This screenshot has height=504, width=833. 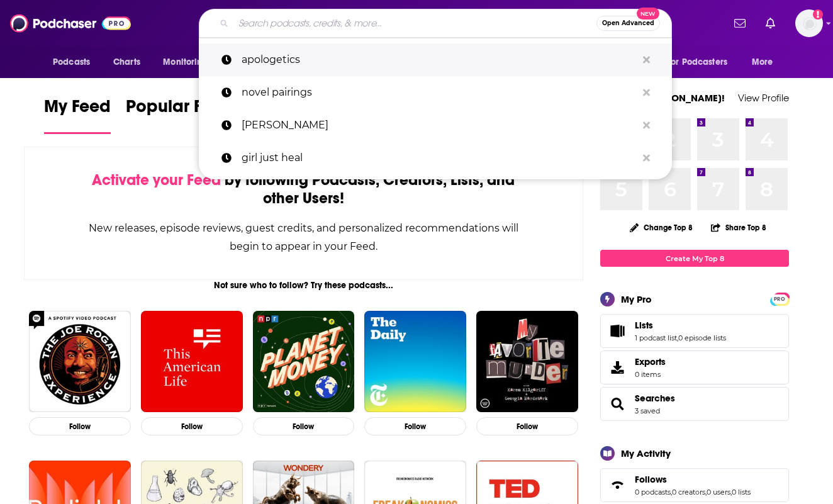 What do you see at coordinates (662, 227) in the screenshot?
I see `button: Change Top 8` at bounding box center [662, 227].